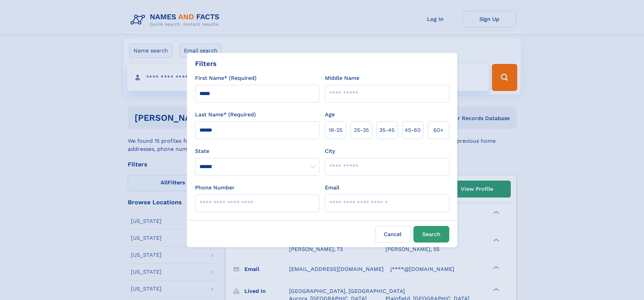 Image resolution: width=644 pixels, height=300 pixels. I want to click on div: Filters, so click(206, 64).